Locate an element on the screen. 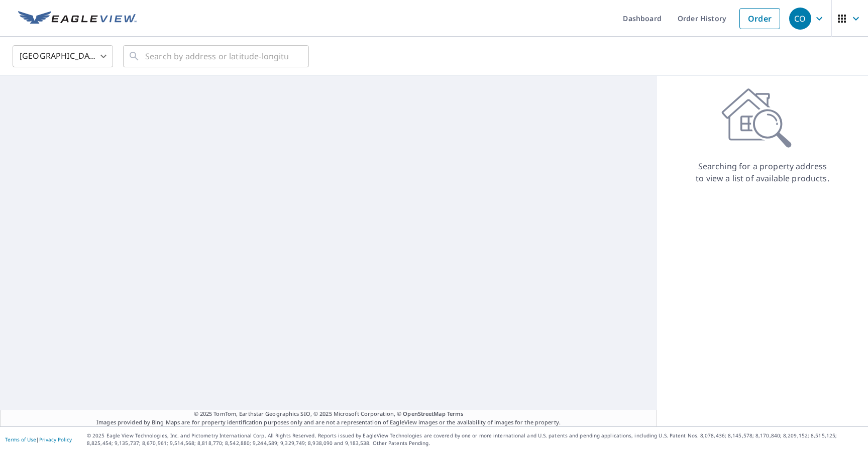 The height and width of the screenshot is (452, 868). p: Searching for a property address to view a list of available products. is located at coordinates (763, 173).